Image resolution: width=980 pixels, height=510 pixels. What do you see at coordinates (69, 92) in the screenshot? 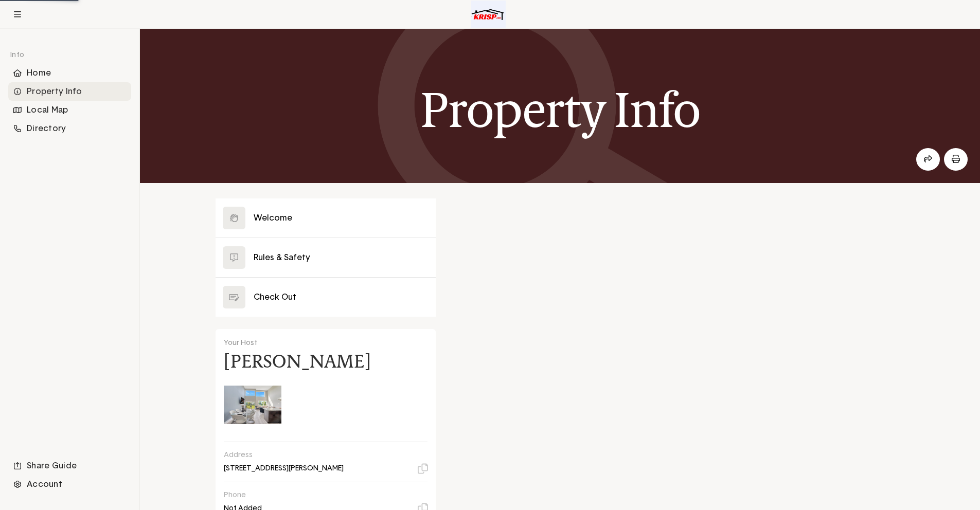
I see `div: Property Info` at bounding box center [69, 92].